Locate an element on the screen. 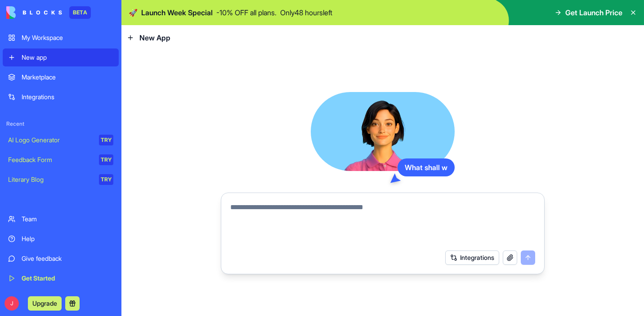  div: BETA is located at coordinates (80, 13).